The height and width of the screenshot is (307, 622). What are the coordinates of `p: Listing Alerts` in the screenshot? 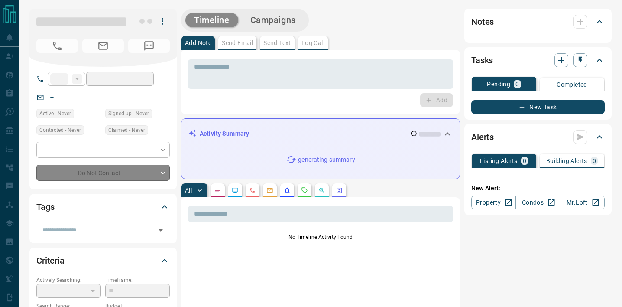 It's located at (498, 161).